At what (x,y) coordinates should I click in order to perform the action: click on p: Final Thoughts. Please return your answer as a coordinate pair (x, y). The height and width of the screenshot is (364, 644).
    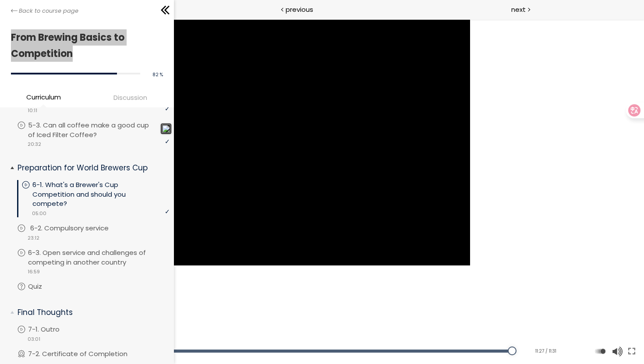
    Looking at the image, I should click on (90, 312).